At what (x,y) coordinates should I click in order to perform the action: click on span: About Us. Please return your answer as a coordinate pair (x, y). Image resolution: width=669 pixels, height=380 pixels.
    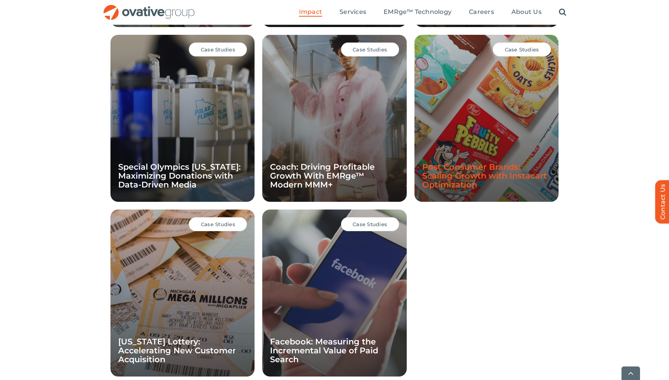
    Looking at the image, I should click on (526, 12).